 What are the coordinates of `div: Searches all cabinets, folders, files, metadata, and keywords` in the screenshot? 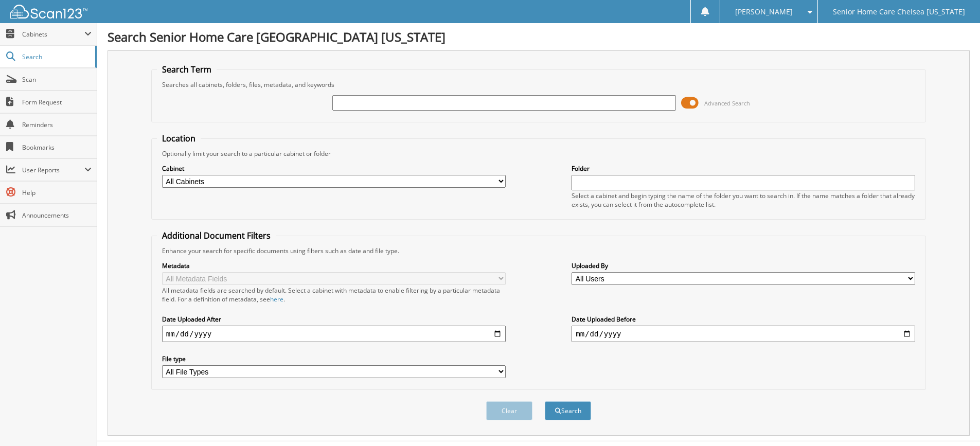 It's located at (538, 84).